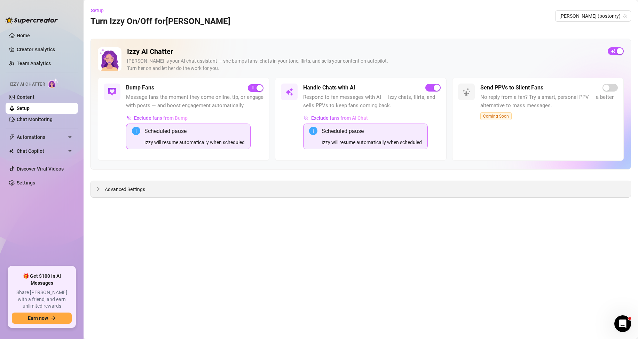 Image resolution: width=638 pixels, height=339 pixels. Describe the element at coordinates (25, 97) in the screenshot. I see `a: Content` at that location.